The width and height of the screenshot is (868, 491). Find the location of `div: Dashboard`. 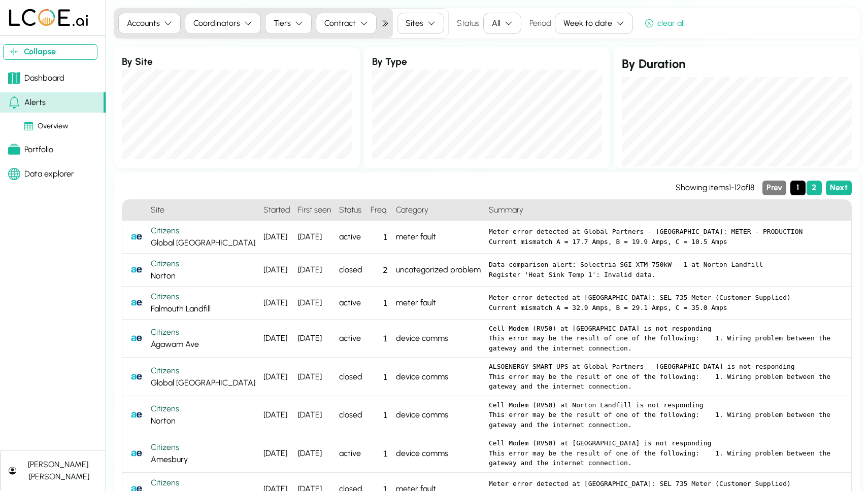

div: Dashboard is located at coordinates (36, 78).